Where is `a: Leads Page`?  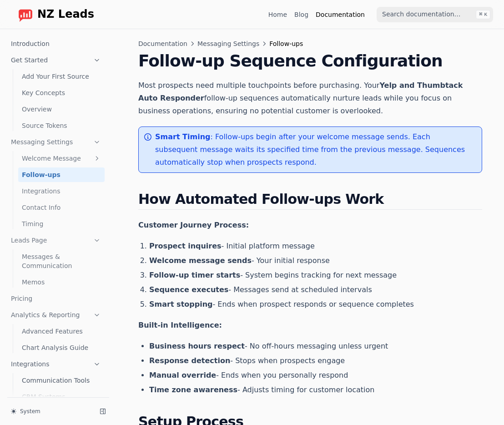
a: Leads Page is located at coordinates (56, 240).